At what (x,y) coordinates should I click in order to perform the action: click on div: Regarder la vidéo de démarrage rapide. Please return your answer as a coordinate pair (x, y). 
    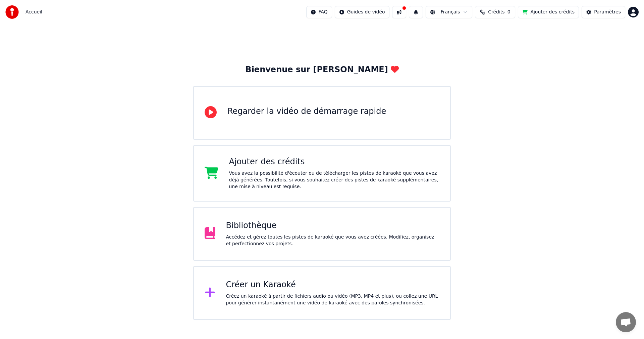
    Looking at the image, I should click on (307, 111).